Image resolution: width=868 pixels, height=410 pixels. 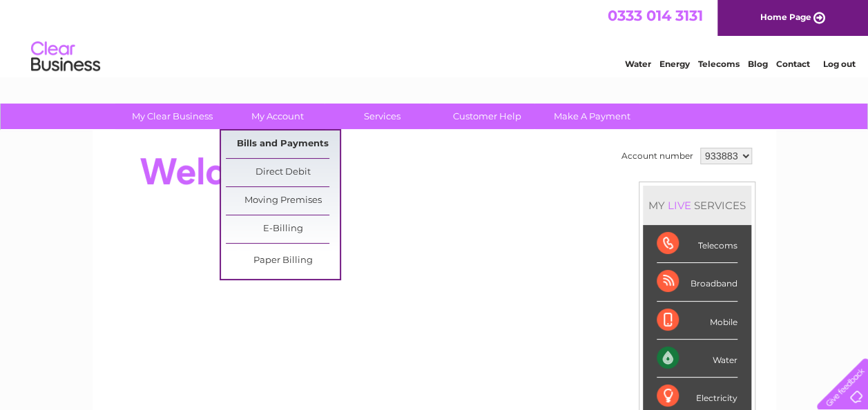 I want to click on span: 0333 014 3131, so click(x=655, y=16).